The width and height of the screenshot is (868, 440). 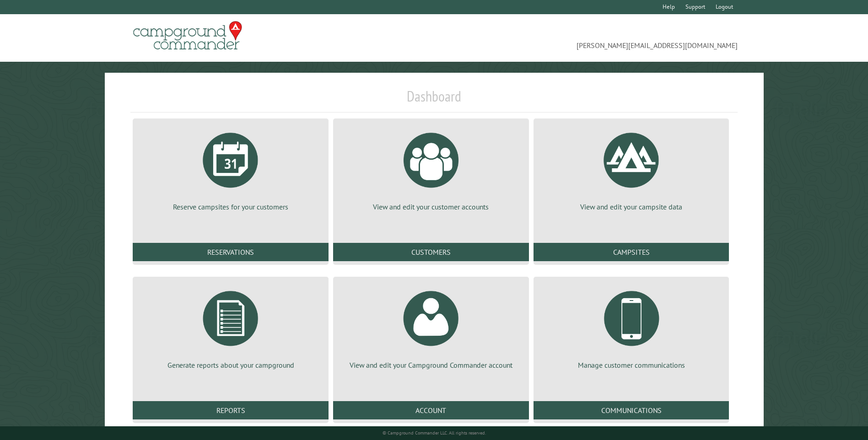 What do you see at coordinates (434, 433) in the screenshot?
I see `small: © Campground Commander LLC. All rights reserved.` at bounding box center [434, 433].